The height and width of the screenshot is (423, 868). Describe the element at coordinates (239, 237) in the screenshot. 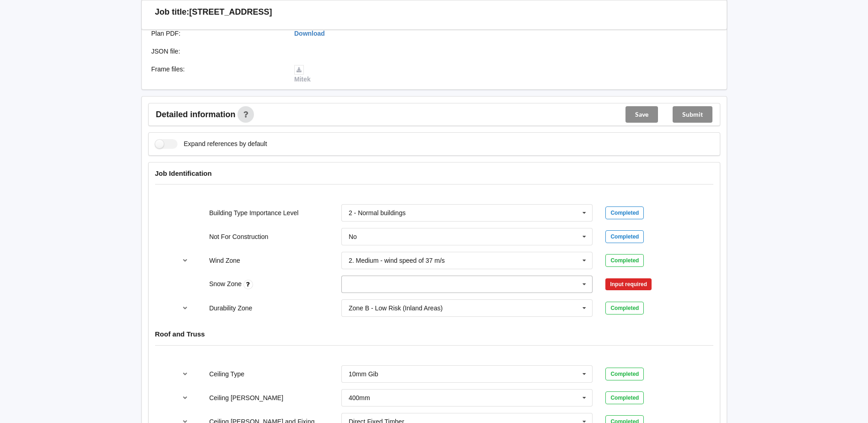

I see `label: Not For Construction` at that location.